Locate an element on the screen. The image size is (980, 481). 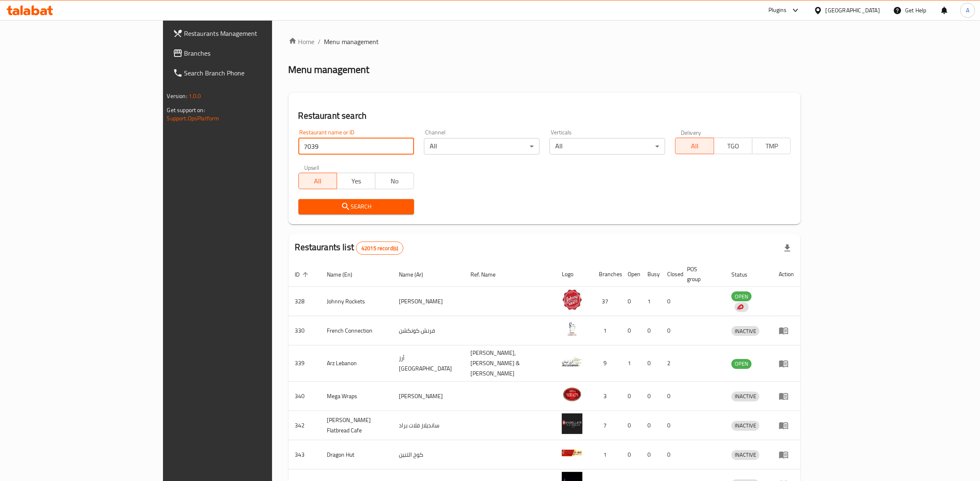
th: Closed is located at coordinates (670, 274).